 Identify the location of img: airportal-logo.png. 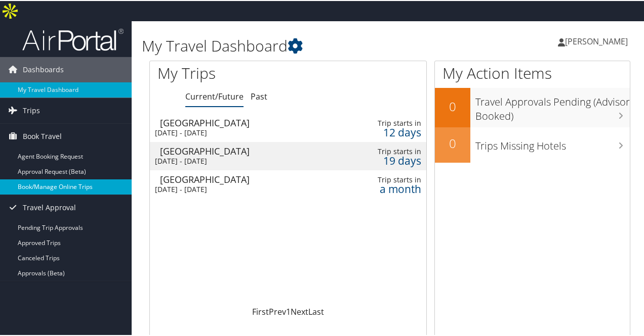
(73, 38).